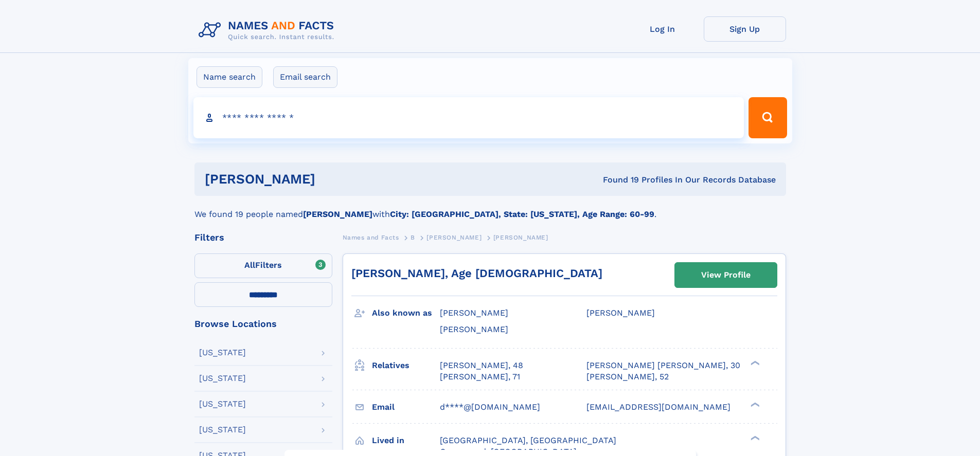 This screenshot has width=980, height=456. Describe the element at coordinates (469, 118) in the screenshot. I see `input: search input` at that location.